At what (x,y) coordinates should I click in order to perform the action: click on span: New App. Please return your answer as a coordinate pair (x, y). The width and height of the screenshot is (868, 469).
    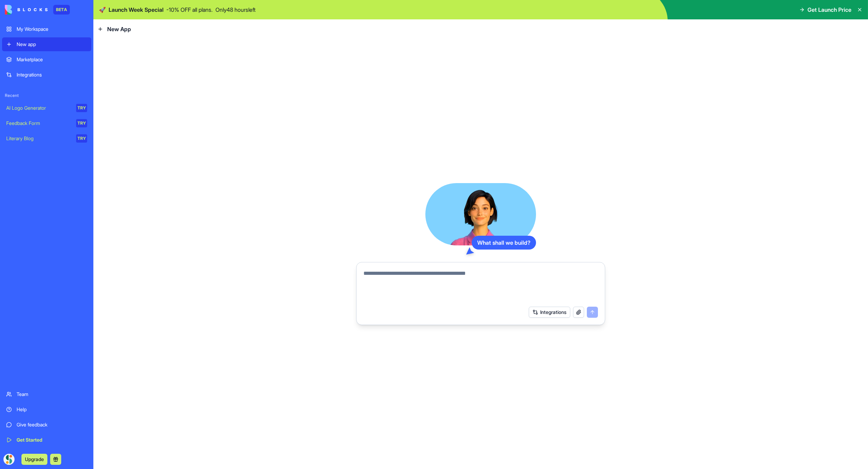
    Looking at the image, I should click on (119, 29).